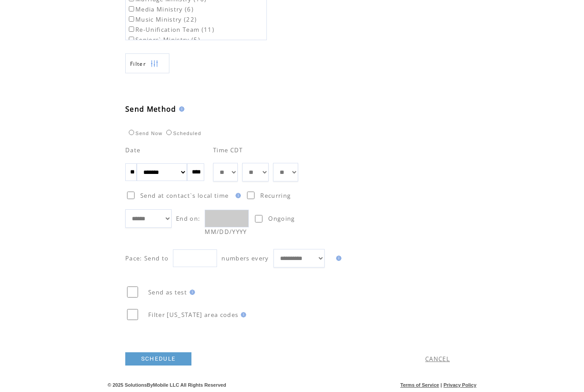  I want to click on input: Send Now, so click(132, 132).